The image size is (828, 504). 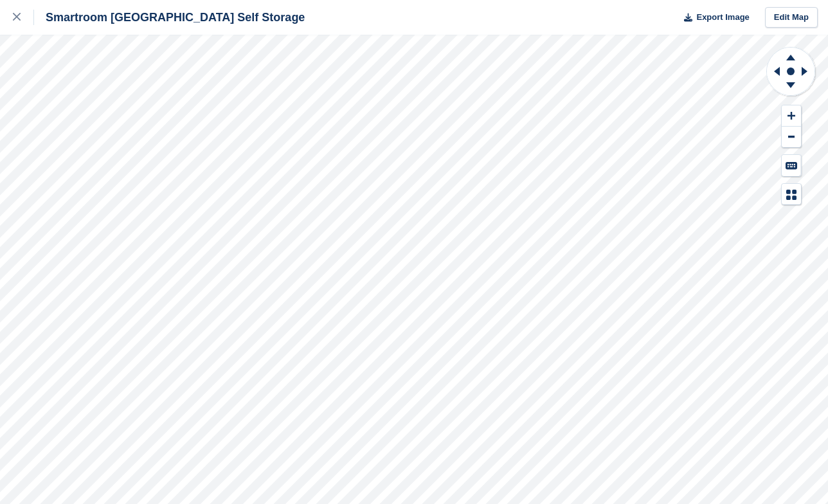 What do you see at coordinates (791, 18) in the screenshot?
I see `a: Edit Map` at bounding box center [791, 18].